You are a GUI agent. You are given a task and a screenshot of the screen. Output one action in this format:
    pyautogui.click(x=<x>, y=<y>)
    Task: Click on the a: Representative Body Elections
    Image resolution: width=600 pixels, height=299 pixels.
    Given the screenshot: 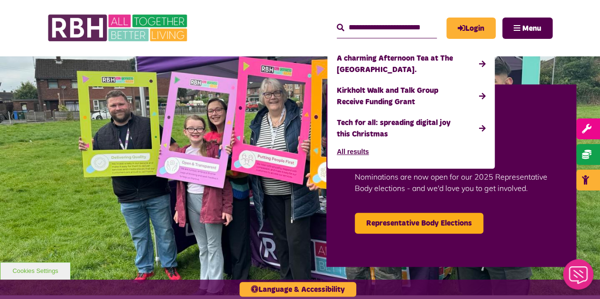 What is the action you would take?
    pyautogui.click(x=419, y=223)
    